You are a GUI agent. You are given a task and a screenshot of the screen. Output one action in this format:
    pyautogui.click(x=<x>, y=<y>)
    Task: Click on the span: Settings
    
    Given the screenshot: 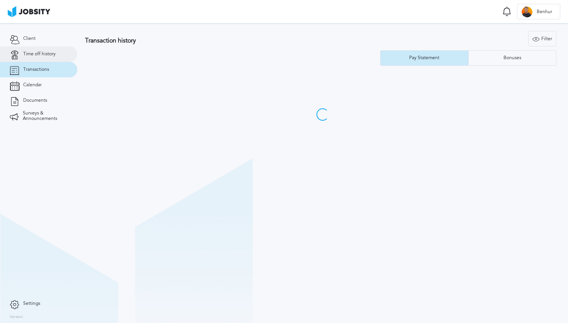 What is the action you would take?
    pyautogui.click(x=32, y=303)
    